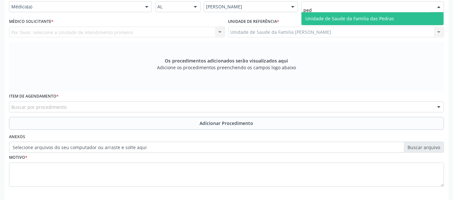 Image resolution: width=453 pixels, height=200 pixels. What do you see at coordinates (17, 137) in the screenshot?
I see `label: Anexos` at bounding box center [17, 137].